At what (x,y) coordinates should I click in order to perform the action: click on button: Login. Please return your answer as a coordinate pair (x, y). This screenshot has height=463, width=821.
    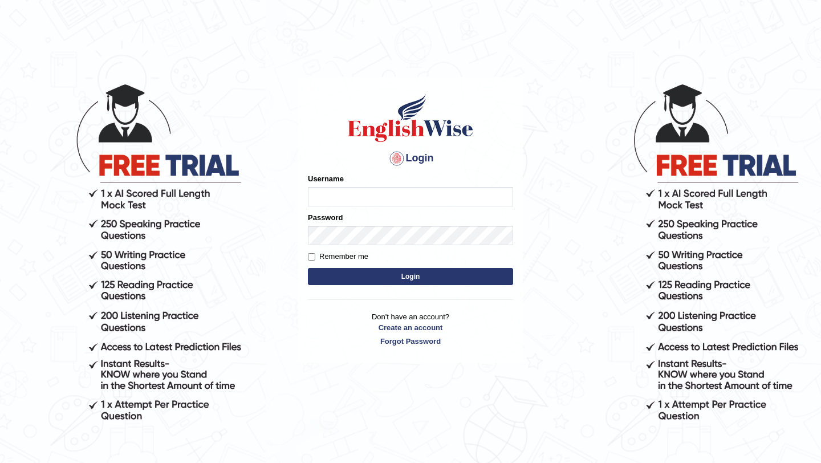
    Looking at the image, I should click on (411, 277).